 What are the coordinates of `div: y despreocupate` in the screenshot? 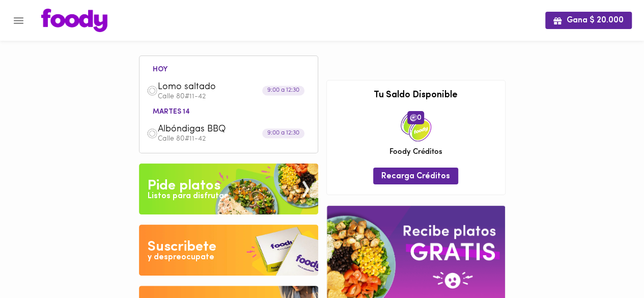 It's located at (181, 257).